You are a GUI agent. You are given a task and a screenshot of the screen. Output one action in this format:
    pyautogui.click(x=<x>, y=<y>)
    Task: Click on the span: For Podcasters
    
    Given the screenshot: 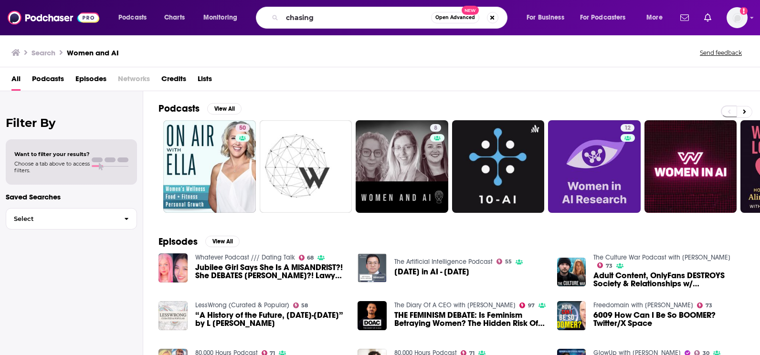 What is the action you would take?
    pyautogui.click(x=603, y=18)
    